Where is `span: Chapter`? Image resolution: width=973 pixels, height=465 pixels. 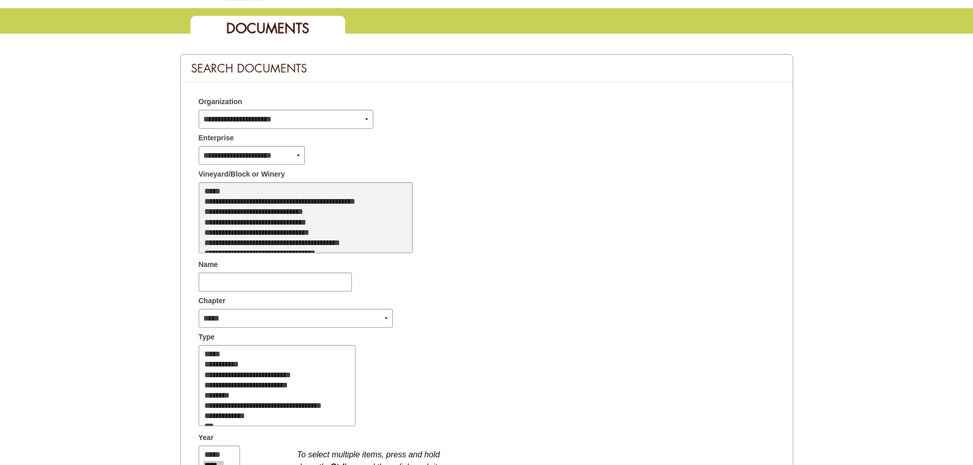
span: Chapter is located at coordinates (212, 301).